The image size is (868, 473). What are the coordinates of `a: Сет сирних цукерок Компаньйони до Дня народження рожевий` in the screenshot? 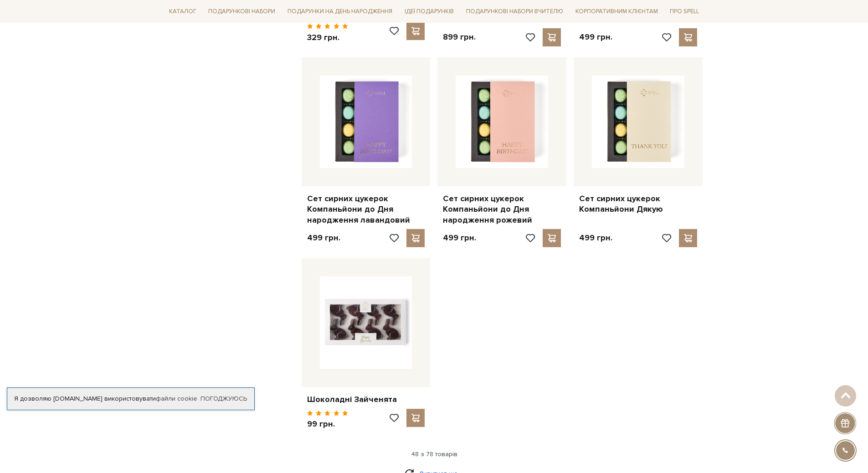 It's located at (502, 209).